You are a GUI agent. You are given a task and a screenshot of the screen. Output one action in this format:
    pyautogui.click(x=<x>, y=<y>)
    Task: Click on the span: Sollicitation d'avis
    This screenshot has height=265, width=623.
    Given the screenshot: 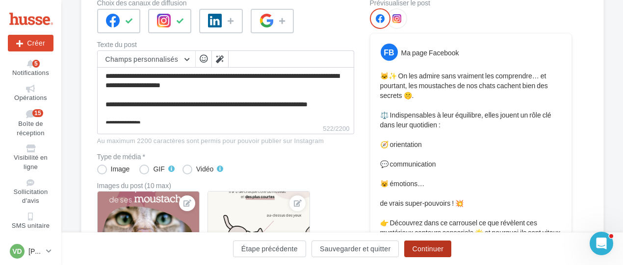 What is the action you would take?
    pyautogui.click(x=31, y=196)
    